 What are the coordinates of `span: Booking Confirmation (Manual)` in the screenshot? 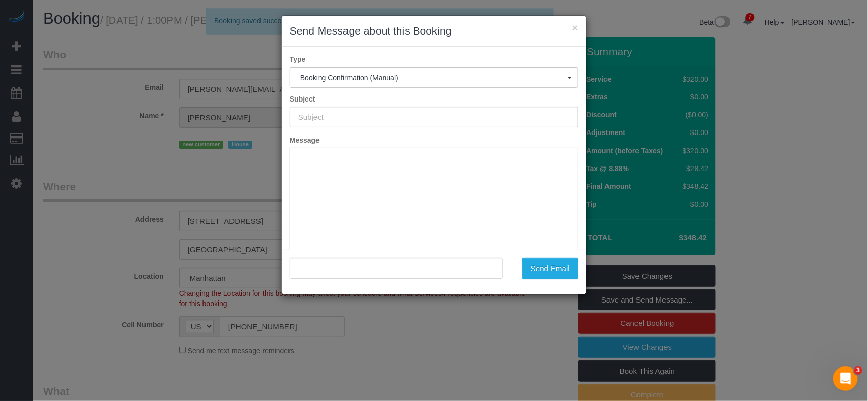 It's located at (434, 78).